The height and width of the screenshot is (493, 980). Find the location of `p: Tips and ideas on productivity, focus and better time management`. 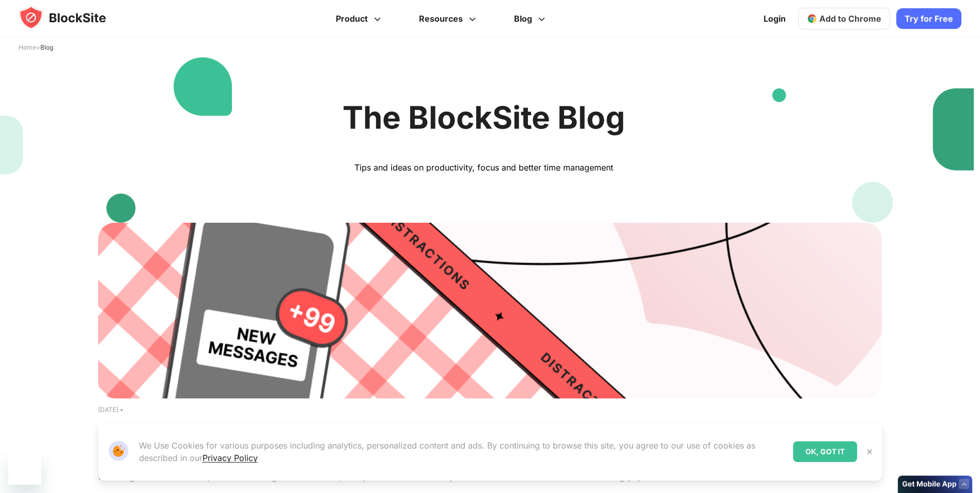

p: Tips and ideas on productivity, focus and better time management is located at coordinates (484, 168).